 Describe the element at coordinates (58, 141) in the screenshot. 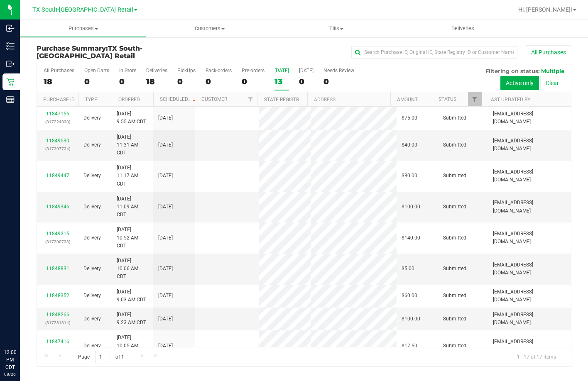

I see `a: 11849530` at that location.